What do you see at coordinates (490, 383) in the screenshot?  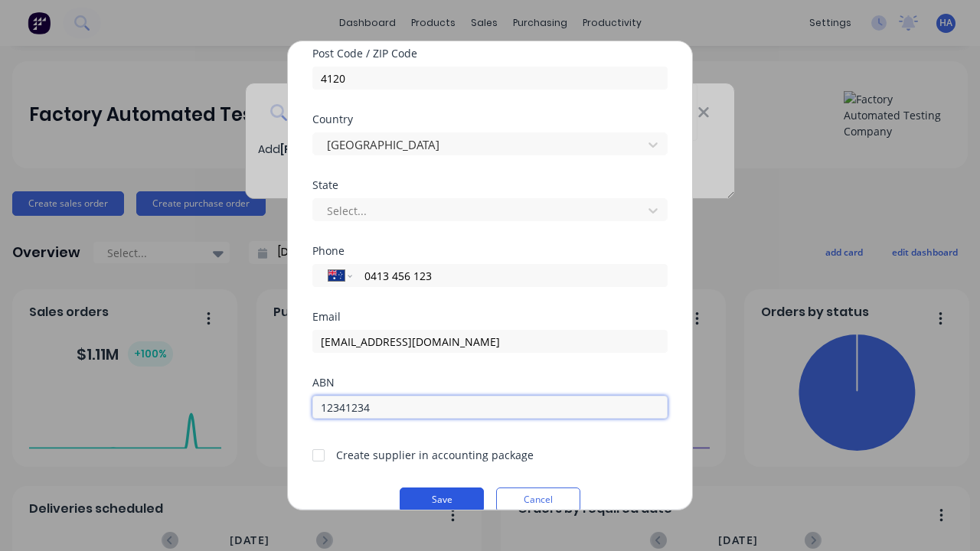 I see `div: ABN` at bounding box center [490, 383].